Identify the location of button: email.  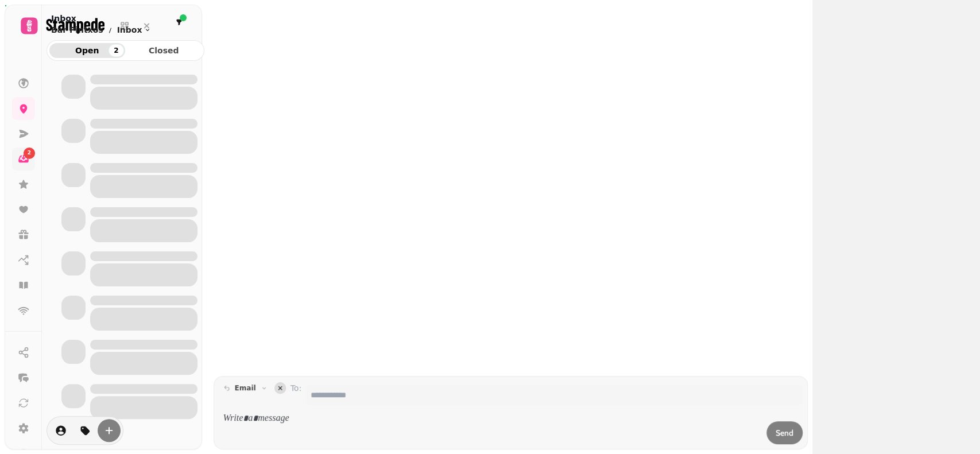
(245, 388).